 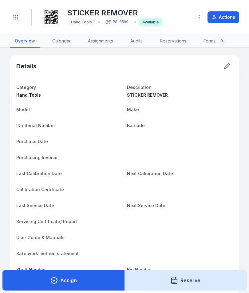 I want to click on span: Category, so click(x=26, y=87).